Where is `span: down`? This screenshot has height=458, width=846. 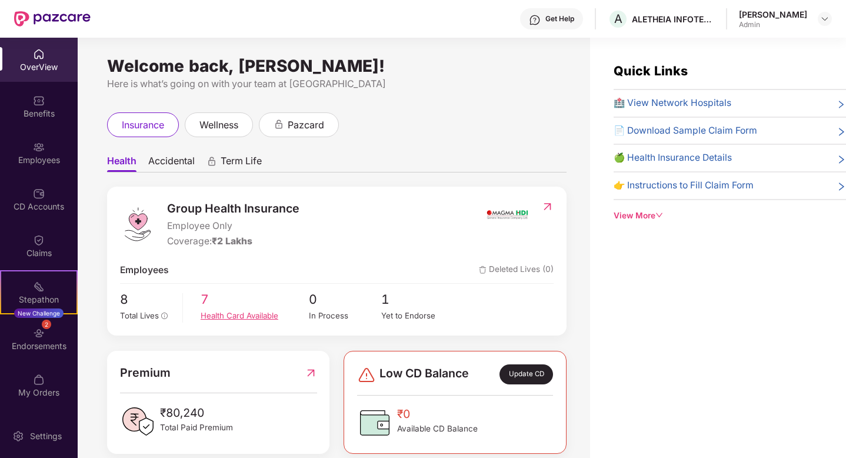
span: down is located at coordinates (660, 215).